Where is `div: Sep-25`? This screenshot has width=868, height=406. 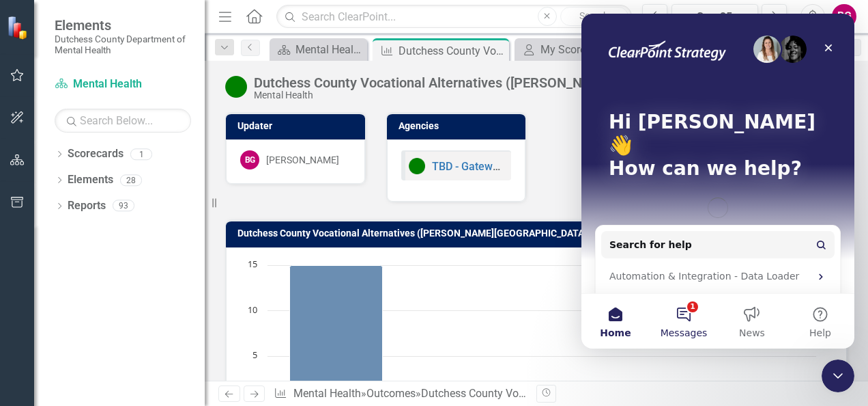
div: Sep-25 is located at coordinates (715, 17).